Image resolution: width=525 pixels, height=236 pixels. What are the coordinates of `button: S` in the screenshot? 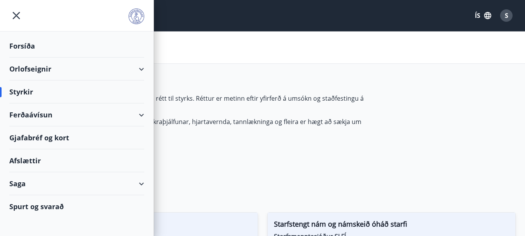 It's located at (506, 16).